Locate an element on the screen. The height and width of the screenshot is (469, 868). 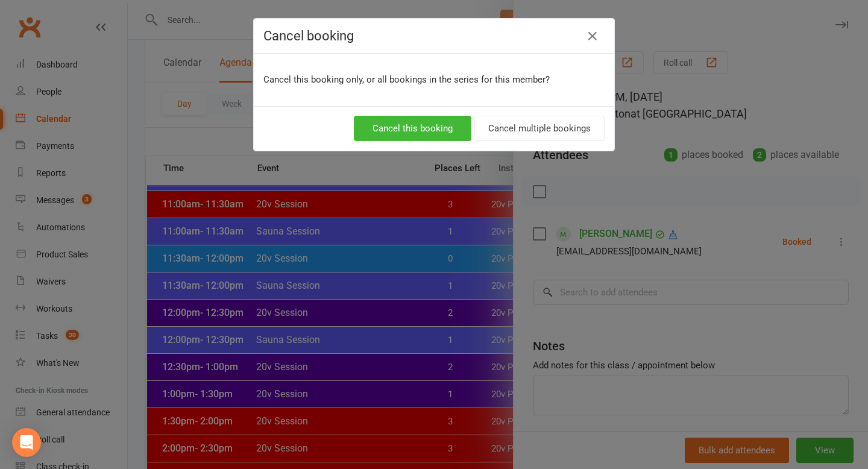
h4: Cancel booking is located at coordinates (434, 36).